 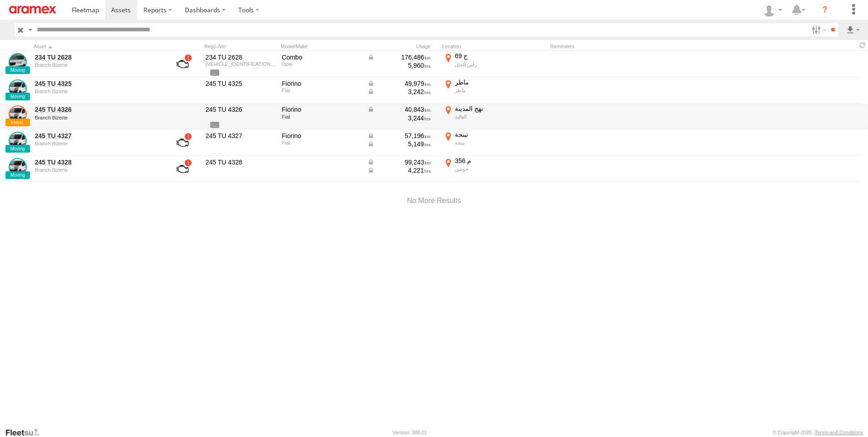 I want to click on a: 234 TU 2628, so click(x=97, y=57).